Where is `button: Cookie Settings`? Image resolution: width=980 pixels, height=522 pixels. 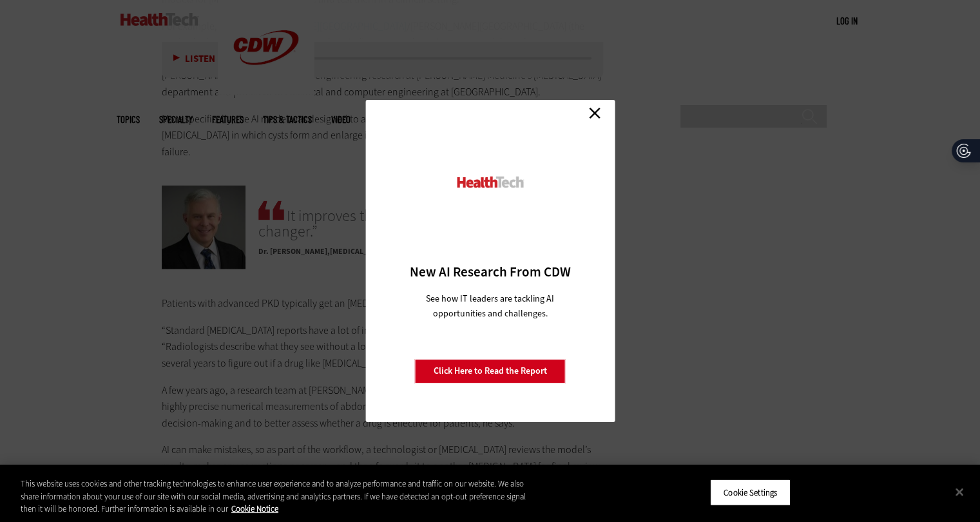 button: Cookie Settings is located at coordinates (750, 493).